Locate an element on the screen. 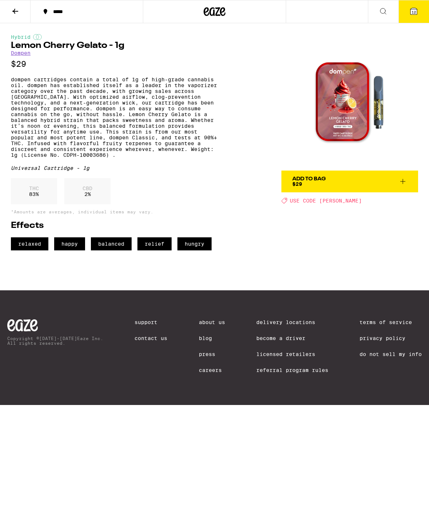  p: *Amounts are averages, individual items may vary. is located at coordinates (115, 212).